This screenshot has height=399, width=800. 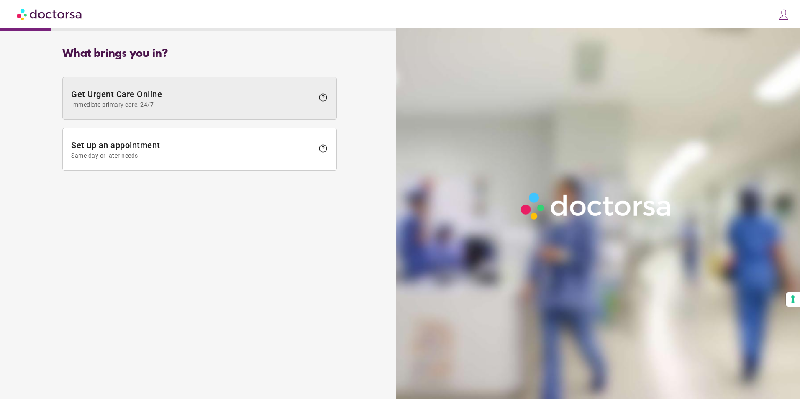 What do you see at coordinates (193, 98) in the screenshot?
I see `span: Get Urgent Care Online` at bounding box center [193, 98].